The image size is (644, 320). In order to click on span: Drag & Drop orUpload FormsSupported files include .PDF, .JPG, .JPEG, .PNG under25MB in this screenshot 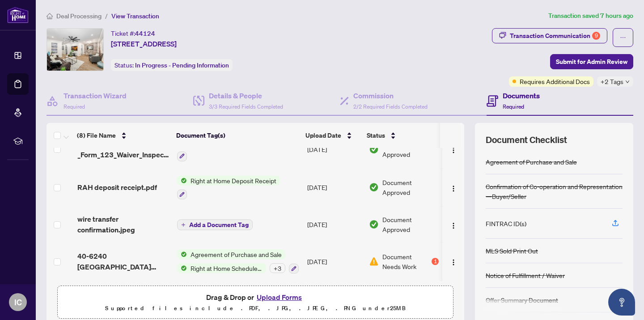, I will do `click(256, 302)`.